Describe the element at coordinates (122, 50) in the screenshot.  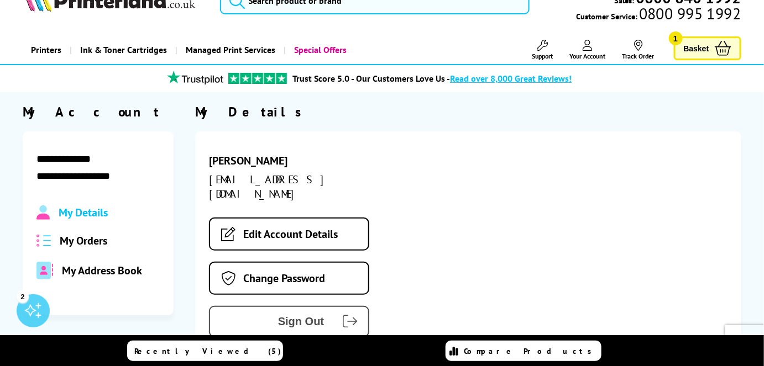
I see `a: Ink & Toner Cartridges` at that location.